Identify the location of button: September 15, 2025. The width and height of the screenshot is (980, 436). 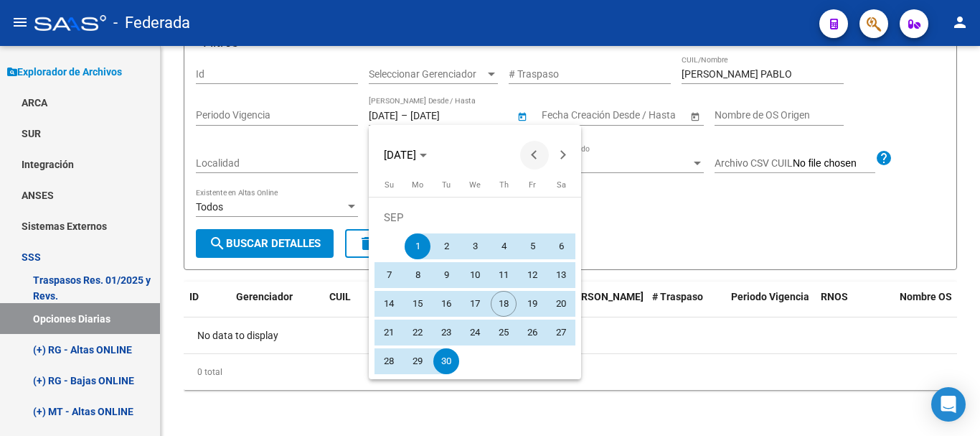
(417, 304).